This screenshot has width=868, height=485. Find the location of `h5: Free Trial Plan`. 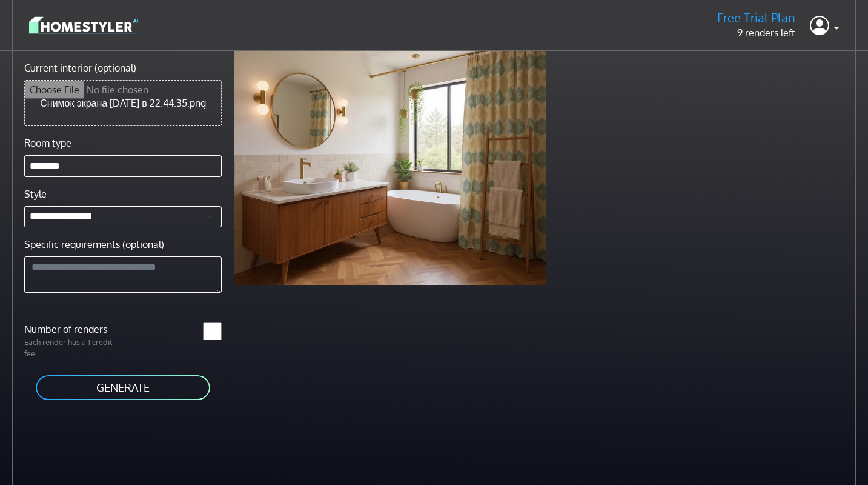

h5: Free Trial Plan is located at coordinates (756, 17).